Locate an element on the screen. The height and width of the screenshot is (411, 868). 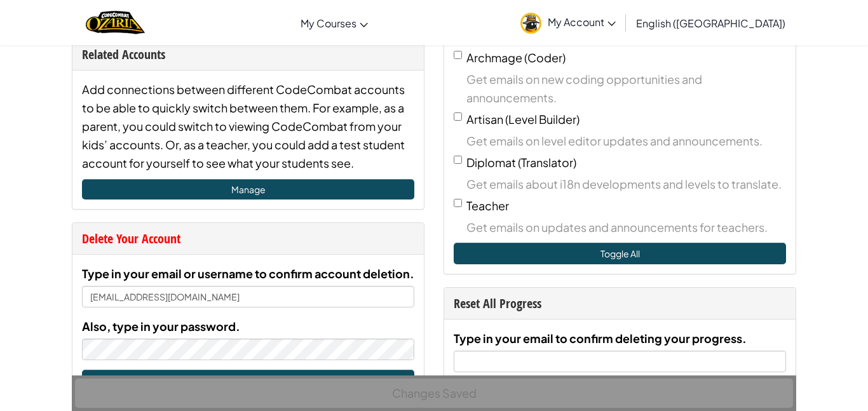
span: (Coder) is located at coordinates (544, 57).